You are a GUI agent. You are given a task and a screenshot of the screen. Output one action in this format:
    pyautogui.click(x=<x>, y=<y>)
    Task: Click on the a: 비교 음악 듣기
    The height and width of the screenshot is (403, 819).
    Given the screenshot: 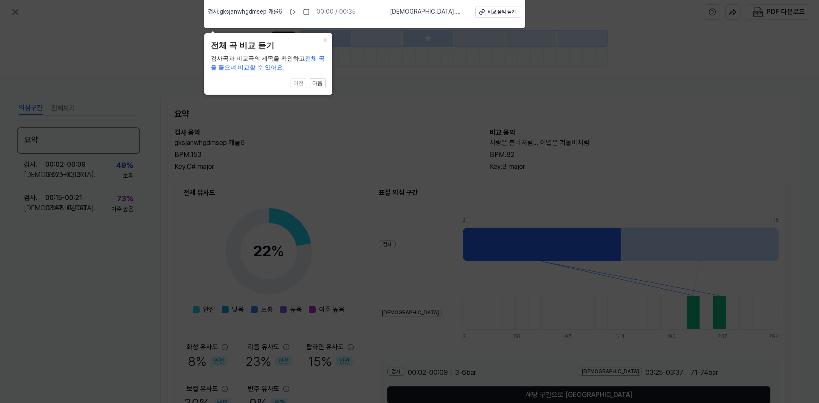 What is the action you would take?
    pyautogui.click(x=498, y=12)
    